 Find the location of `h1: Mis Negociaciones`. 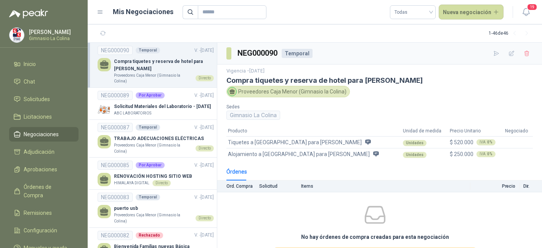

h1: Mis Negociaciones is located at coordinates (143, 12).